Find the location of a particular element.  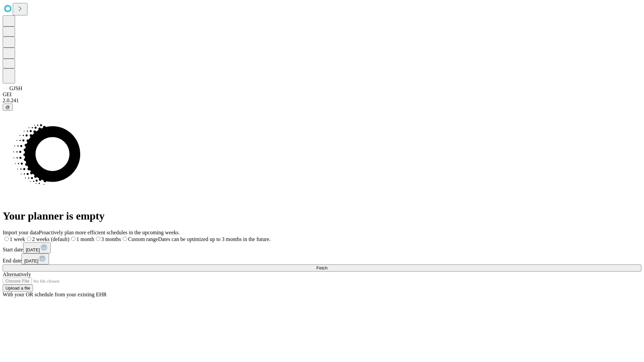

input: 1 month is located at coordinates (73, 239).